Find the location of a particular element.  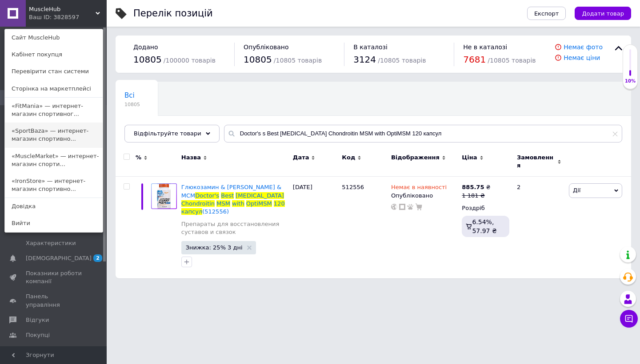

span: В наявності is located at coordinates (145, 129).